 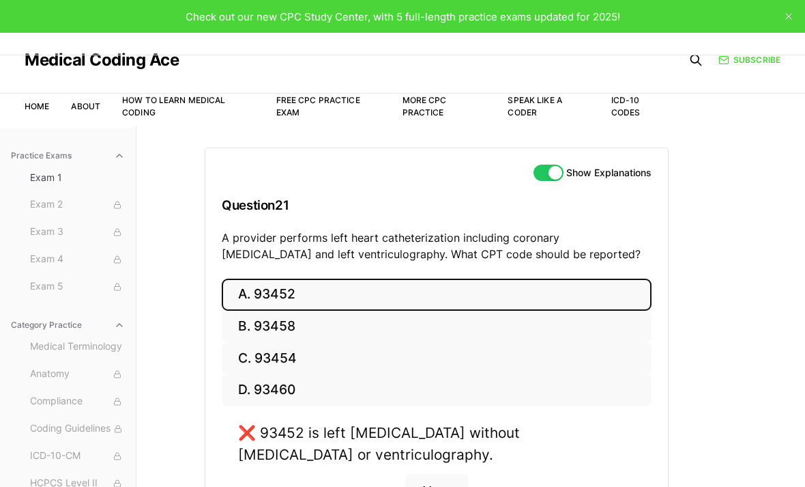 I want to click on a: Subscribe, so click(x=749, y=60).